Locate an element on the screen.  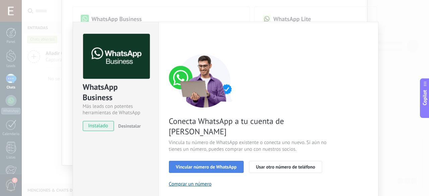
button: Desinstalar is located at coordinates (128, 126).